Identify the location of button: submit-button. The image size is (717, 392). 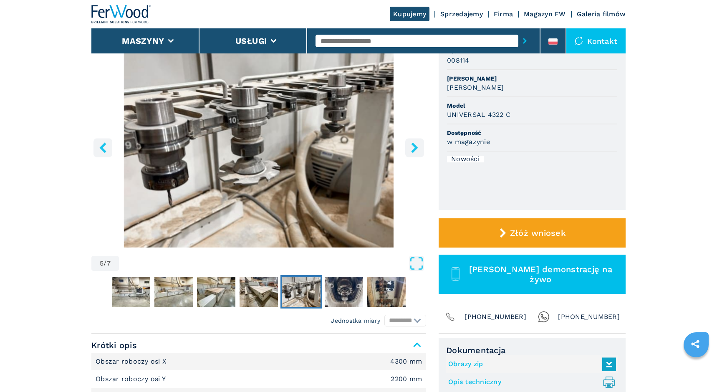
(525, 41).